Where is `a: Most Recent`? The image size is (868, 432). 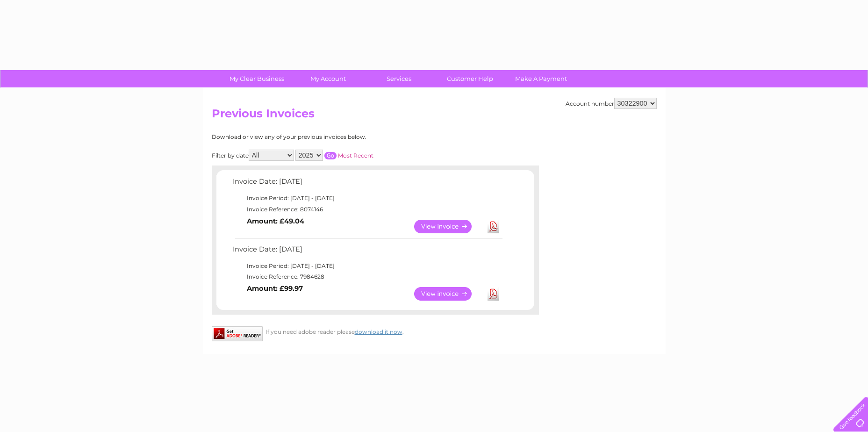
a: Most Recent is located at coordinates (356, 155).